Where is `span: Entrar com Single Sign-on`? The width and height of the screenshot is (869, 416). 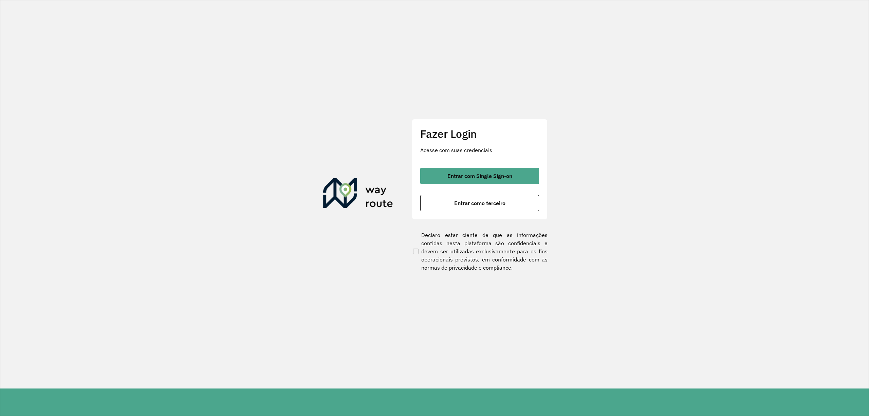
span: Entrar com Single Sign-on is located at coordinates (479, 176).